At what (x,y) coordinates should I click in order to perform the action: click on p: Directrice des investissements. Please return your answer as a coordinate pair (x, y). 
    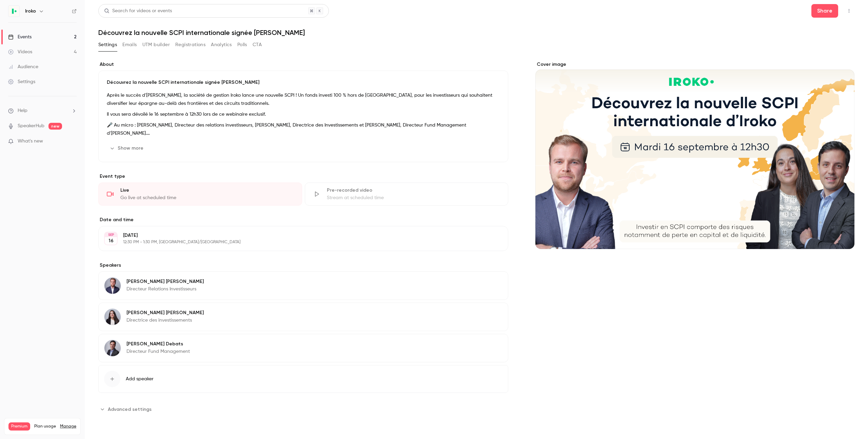
    Looking at the image, I should click on (165, 320).